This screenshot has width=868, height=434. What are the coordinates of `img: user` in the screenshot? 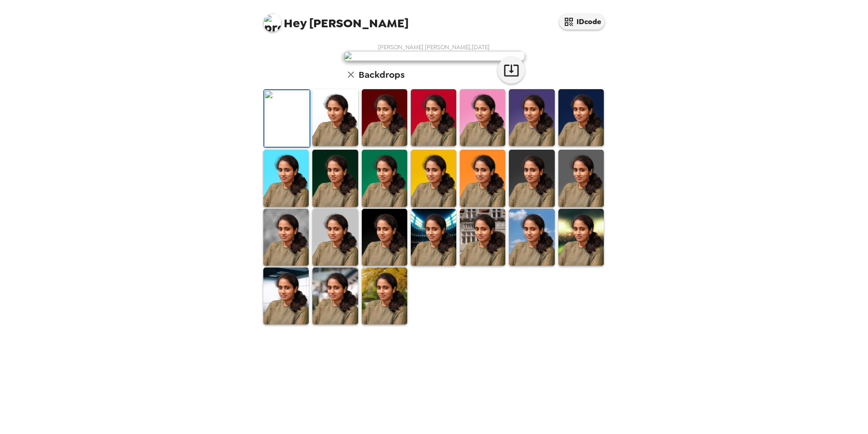 It's located at (434, 56).